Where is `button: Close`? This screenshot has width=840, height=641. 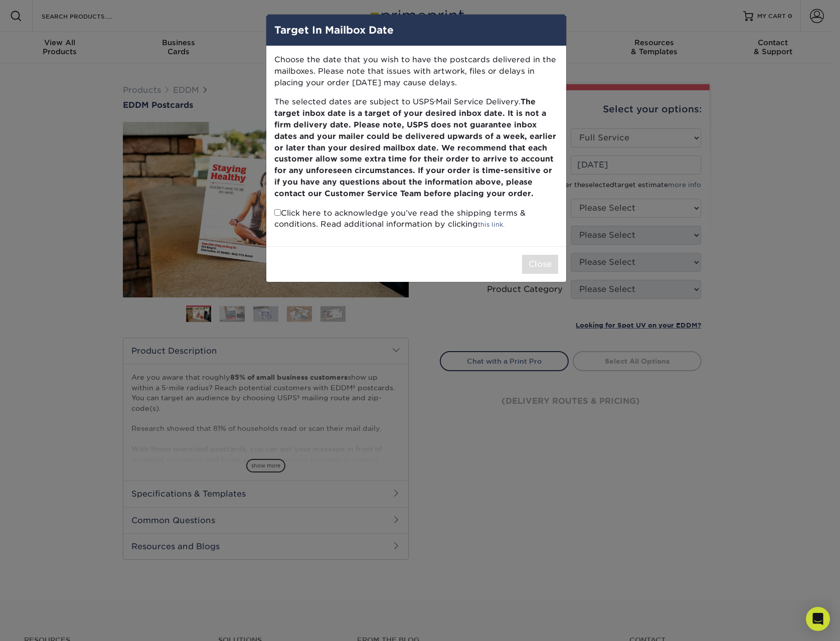
button: Close is located at coordinates (540, 265).